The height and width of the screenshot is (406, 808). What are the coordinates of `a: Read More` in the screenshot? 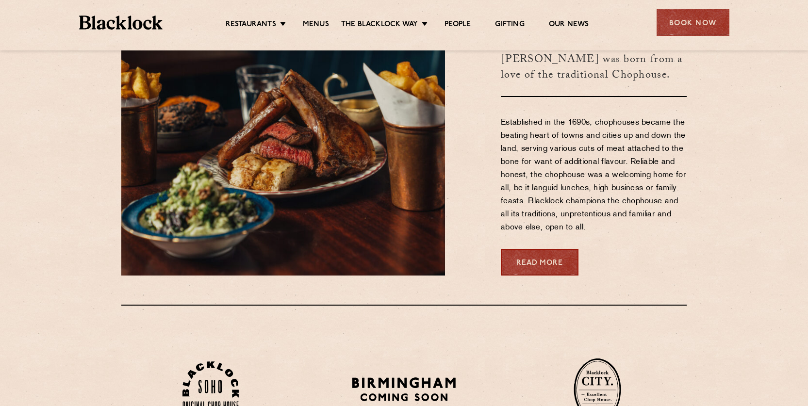 It's located at (539, 262).